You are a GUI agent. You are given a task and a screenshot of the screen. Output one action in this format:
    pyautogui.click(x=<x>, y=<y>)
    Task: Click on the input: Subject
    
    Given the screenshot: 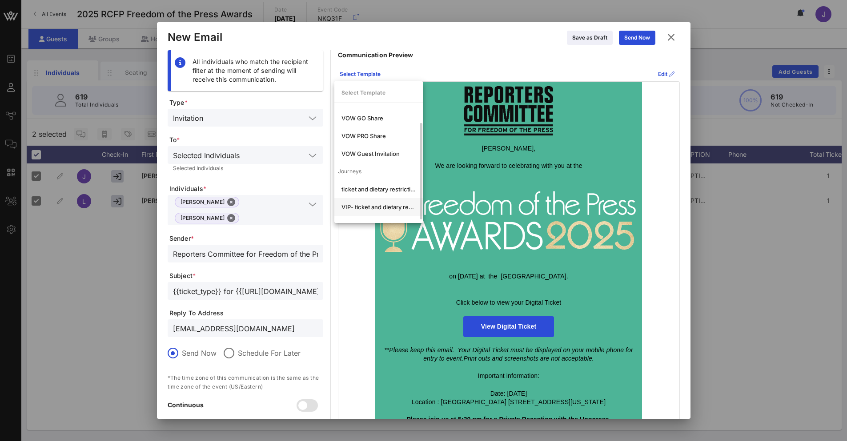 What is the action you would take?
    pyautogui.click(x=245, y=291)
    